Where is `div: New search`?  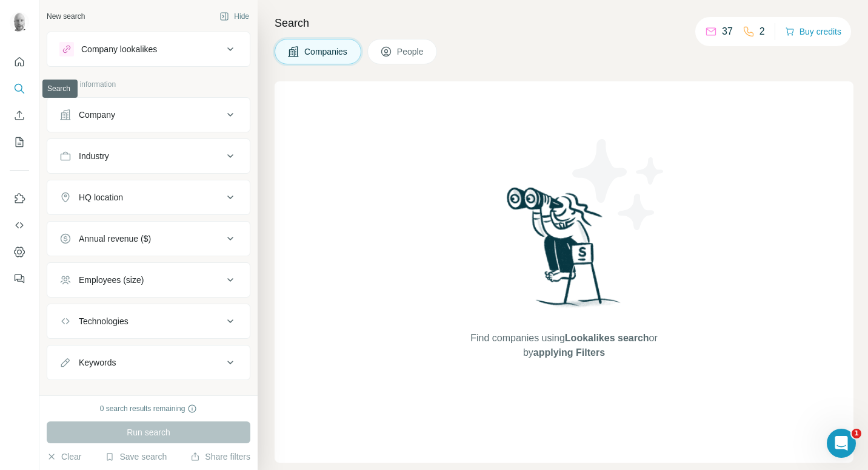 div: New search is located at coordinates (65, 17).